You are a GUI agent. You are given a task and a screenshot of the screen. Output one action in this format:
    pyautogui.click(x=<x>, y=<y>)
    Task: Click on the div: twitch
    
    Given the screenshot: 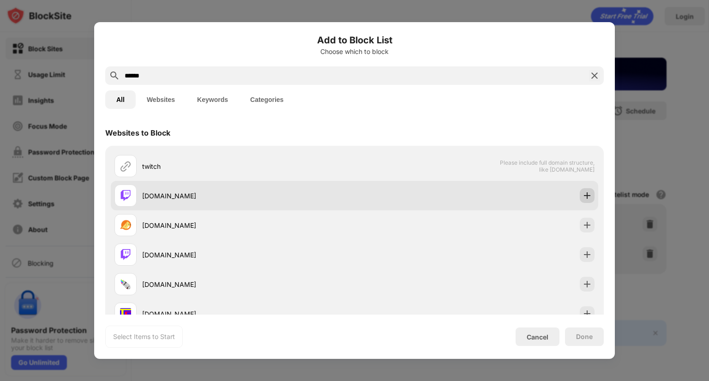 What is the action you would take?
    pyautogui.click(x=248, y=166)
    